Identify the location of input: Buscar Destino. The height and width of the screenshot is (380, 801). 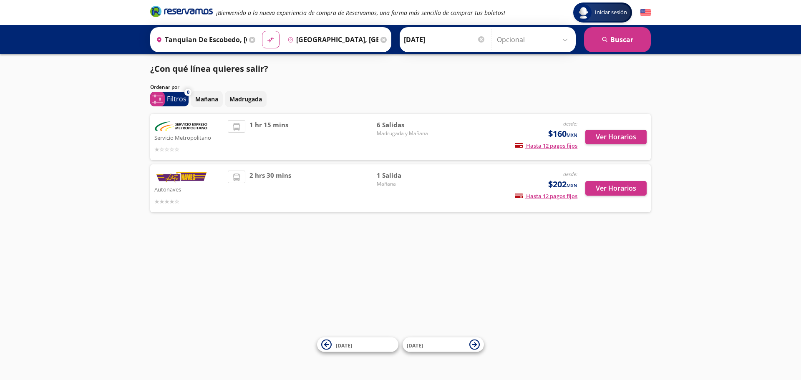
(331, 40).